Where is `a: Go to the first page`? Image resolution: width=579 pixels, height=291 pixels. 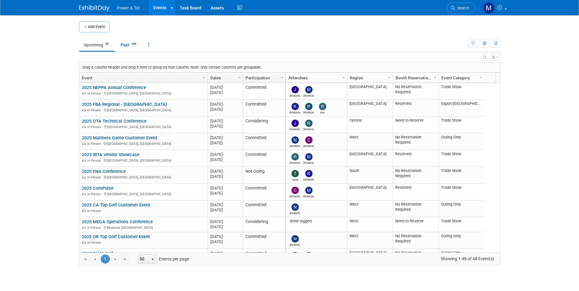
a: Go to the first page is located at coordinates (85, 259).